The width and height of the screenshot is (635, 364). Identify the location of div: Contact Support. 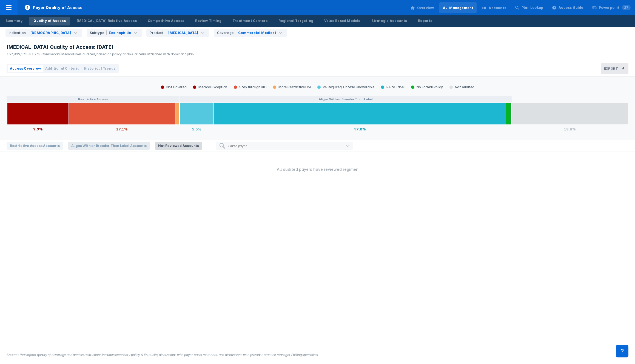
(622, 351).